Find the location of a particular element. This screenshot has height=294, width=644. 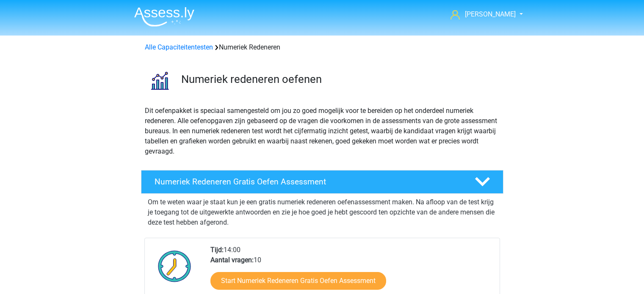

a: Alle Capaciteitentesten is located at coordinates (179, 47).